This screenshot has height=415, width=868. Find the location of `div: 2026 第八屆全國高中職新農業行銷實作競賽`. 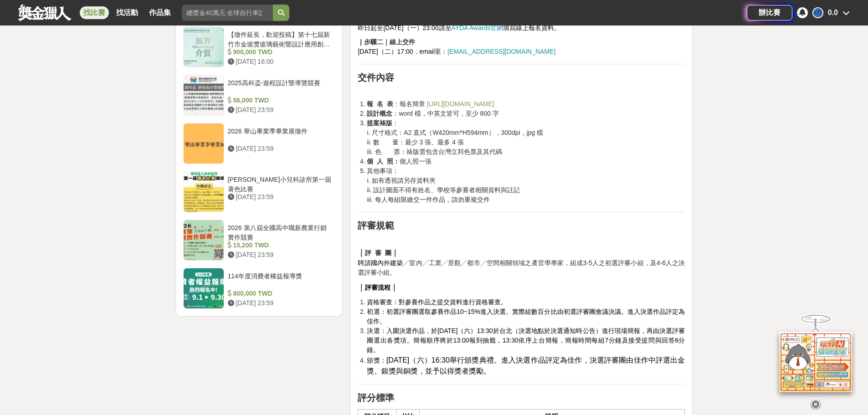

div: 2026 第八屆全國高中職新農業行銷實作競賽 is located at coordinates (280, 232).